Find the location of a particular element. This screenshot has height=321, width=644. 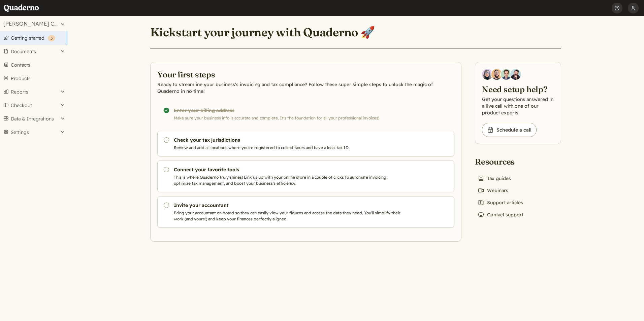

a: Tax guides is located at coordinates (494, 178).